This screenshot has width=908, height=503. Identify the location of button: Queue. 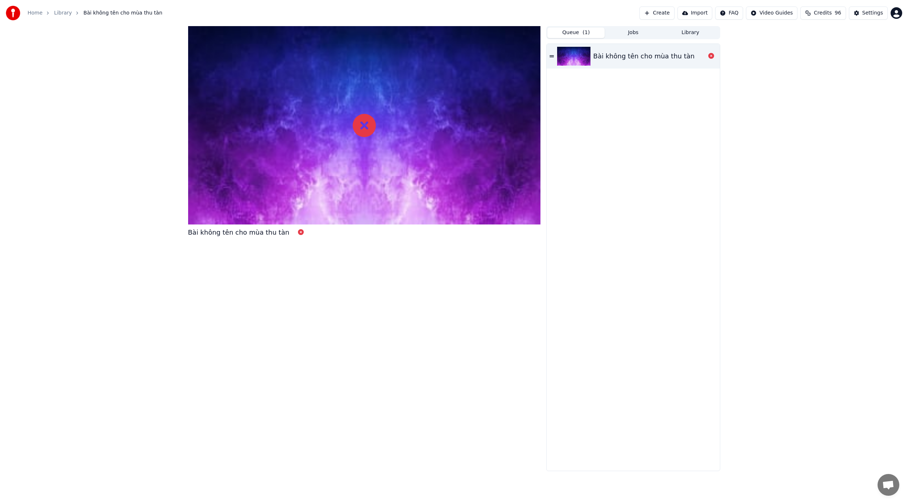
(576, 33).